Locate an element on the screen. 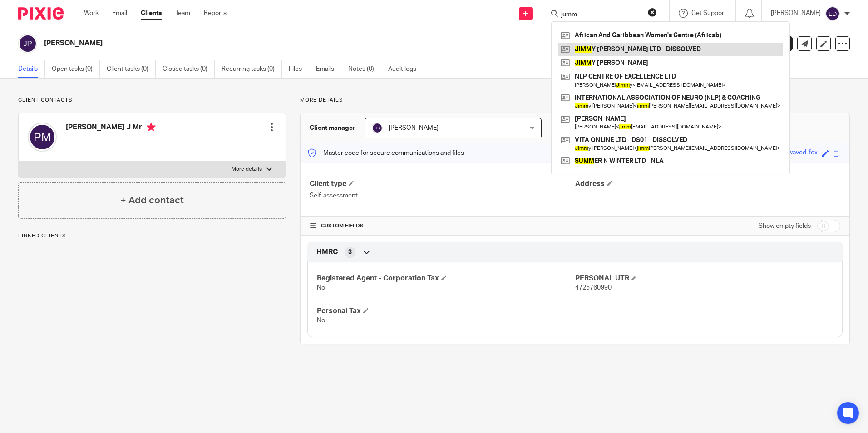 Image resolution: width=868 pixels, height=433 pixels. a: Details is located at coordinates (31, 69).